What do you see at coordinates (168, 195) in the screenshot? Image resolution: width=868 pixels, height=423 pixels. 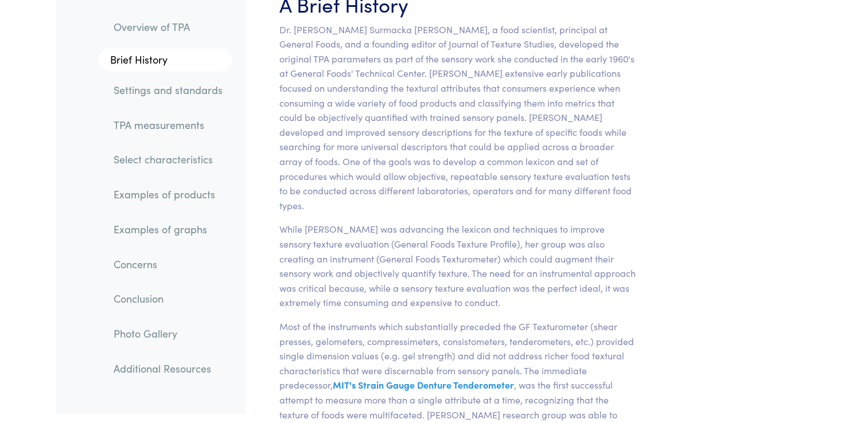 I see `a: Examples of products` at bounding box center [168, 195].